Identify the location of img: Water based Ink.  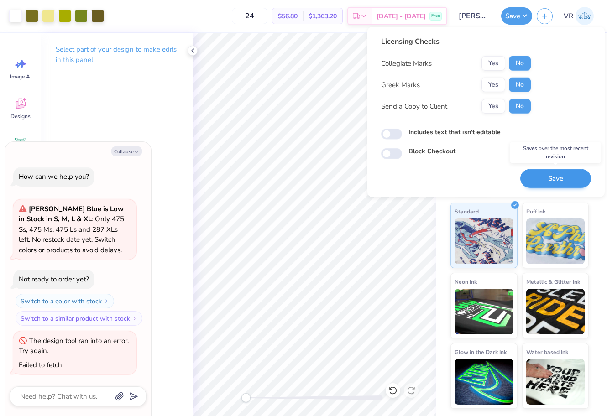
(556, 382).